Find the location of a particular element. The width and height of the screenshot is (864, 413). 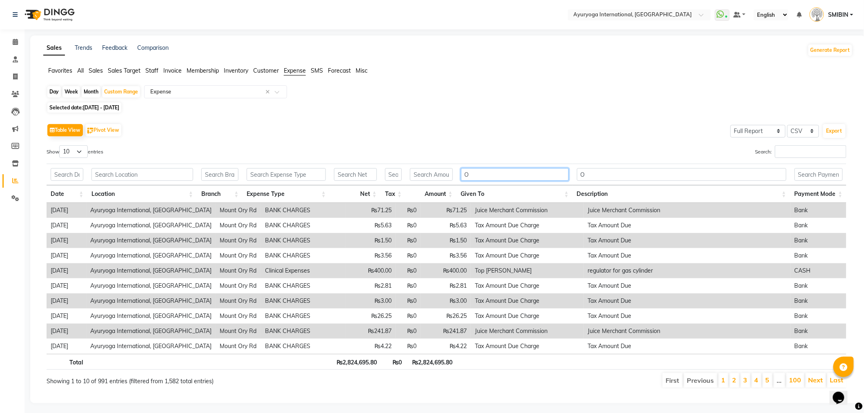

td: ₨1.50 is located at coordinates (371, 241).